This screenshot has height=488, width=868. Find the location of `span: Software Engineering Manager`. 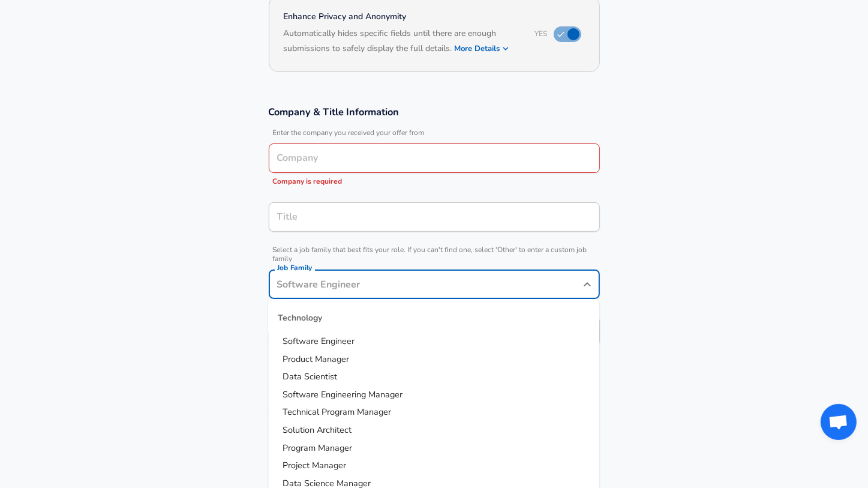

span: Software Engineering Manager is located at coordinates (342, 394).